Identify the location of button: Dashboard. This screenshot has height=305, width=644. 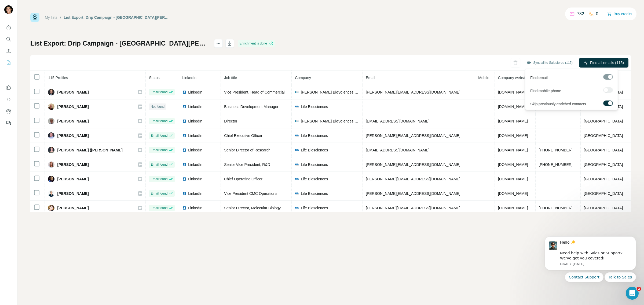
(9, 111).